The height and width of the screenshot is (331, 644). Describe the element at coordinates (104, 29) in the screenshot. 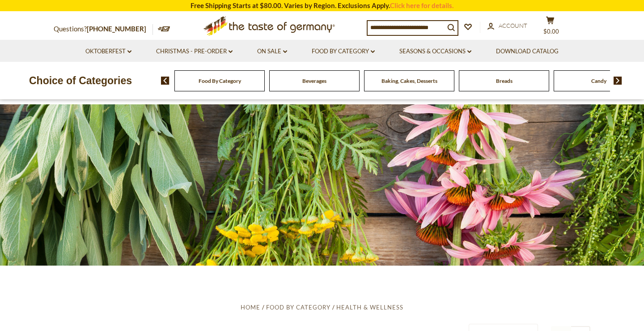

I see `p: Questions?` at that location.